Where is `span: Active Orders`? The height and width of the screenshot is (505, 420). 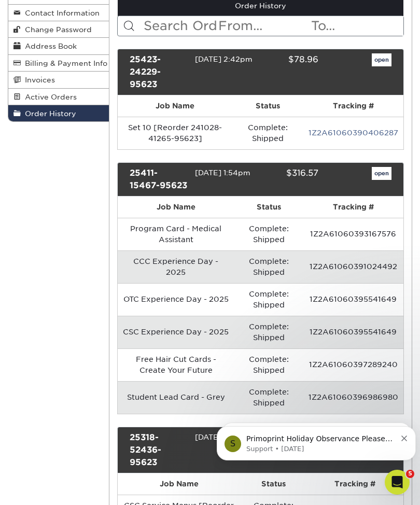
span: Active Orders is located at coordinates (49, 97).